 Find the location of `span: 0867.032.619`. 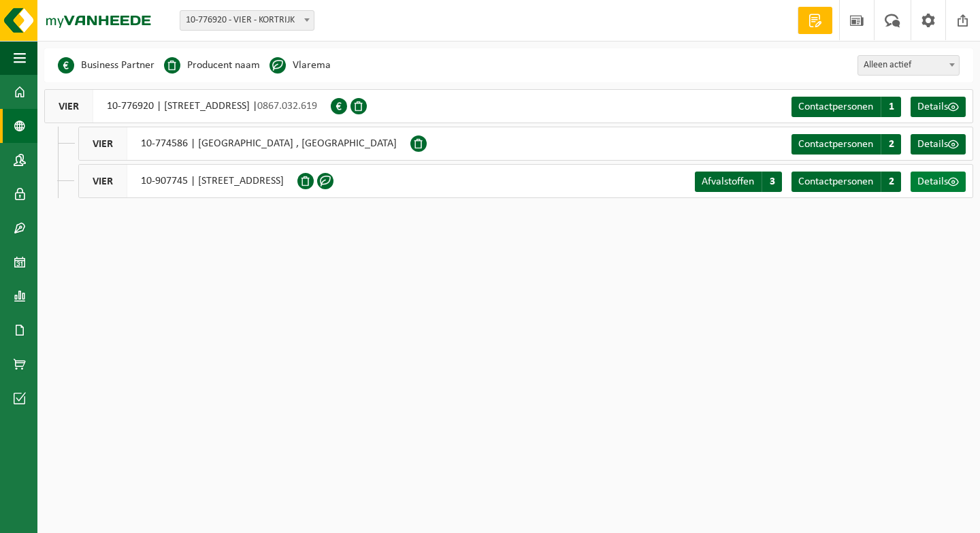

span: 0867.032.619 is located at coordinates (287, 106).